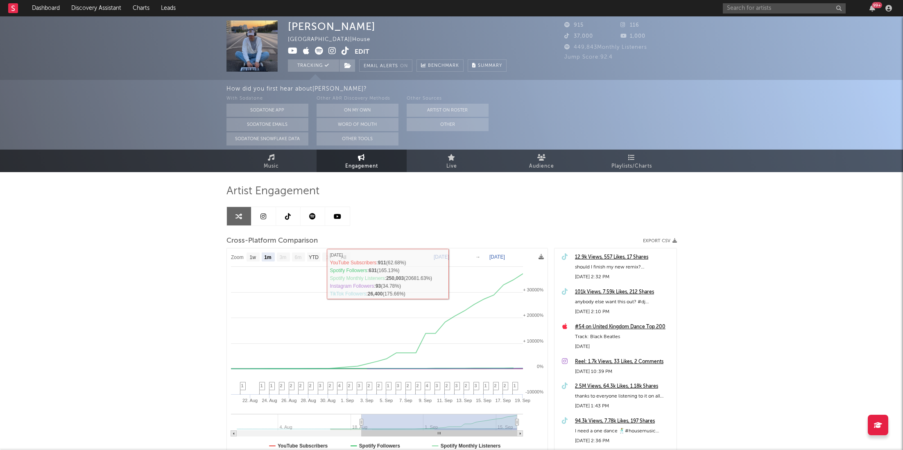  What do you see at coordinates (249, 400) in the screenshot?
I see `text: 22. Aug` at bounding box center [249, 400].